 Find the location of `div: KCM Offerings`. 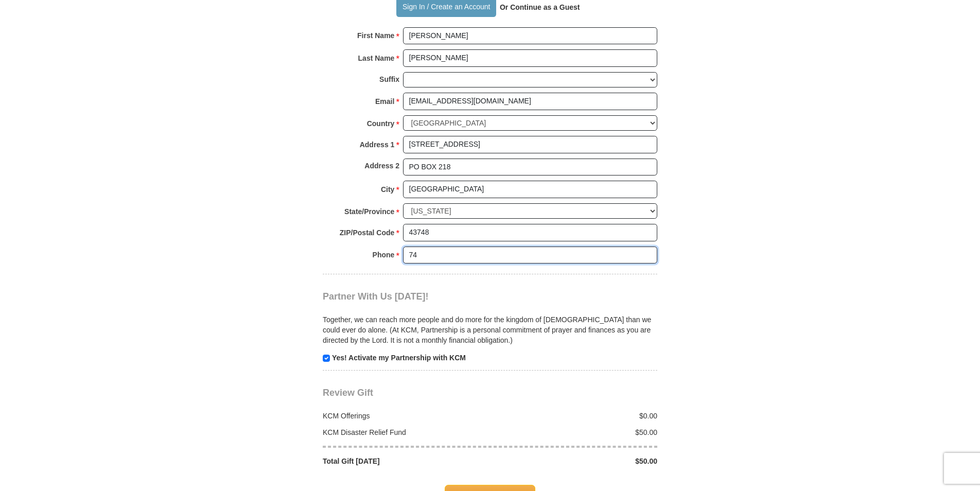

div: KCM Offerings is located at coordinates (404, 416).